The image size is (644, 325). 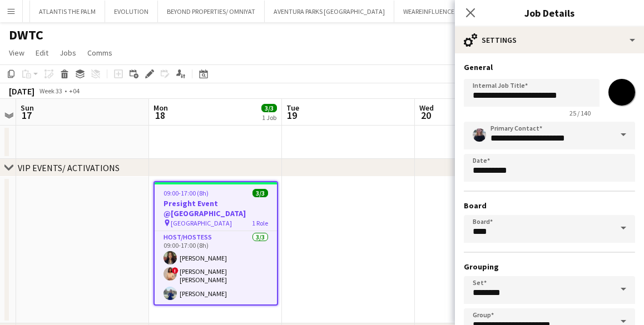 I want to click on h3: Grouping, so click(x=549, y=267).